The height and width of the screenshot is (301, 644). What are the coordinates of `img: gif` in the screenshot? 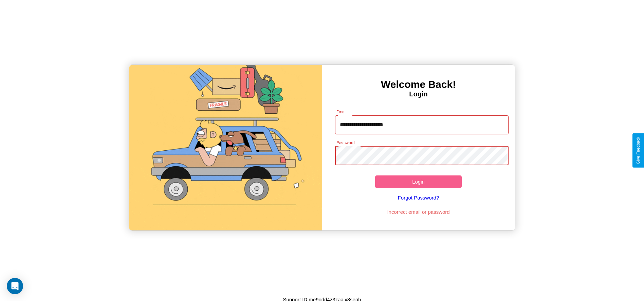 It's located at (225, 148).